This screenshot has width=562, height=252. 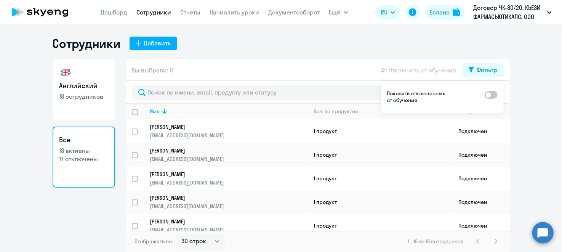 What do you see at coordinates (84, 140) in the screenshot?
I see `h3: Все` at bounding box center [84, 140].